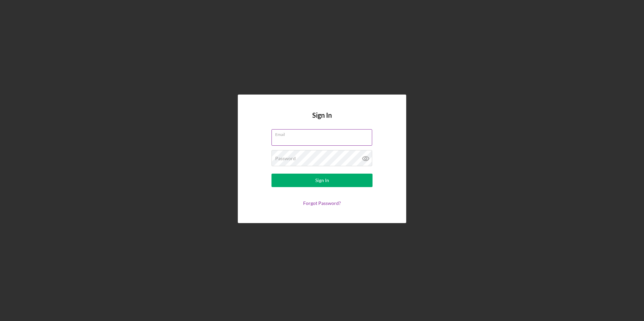 The height and width of the screenshot is (321, 644). Describe the element at coordinates (322, 180) in the screenshot. I see `button: Sign In` at that location.